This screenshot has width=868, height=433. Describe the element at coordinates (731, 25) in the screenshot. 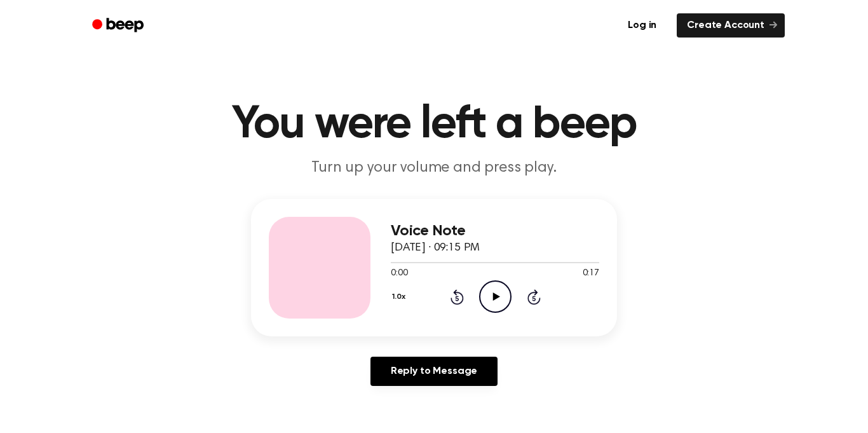

I see `a: Create Account` at that location.